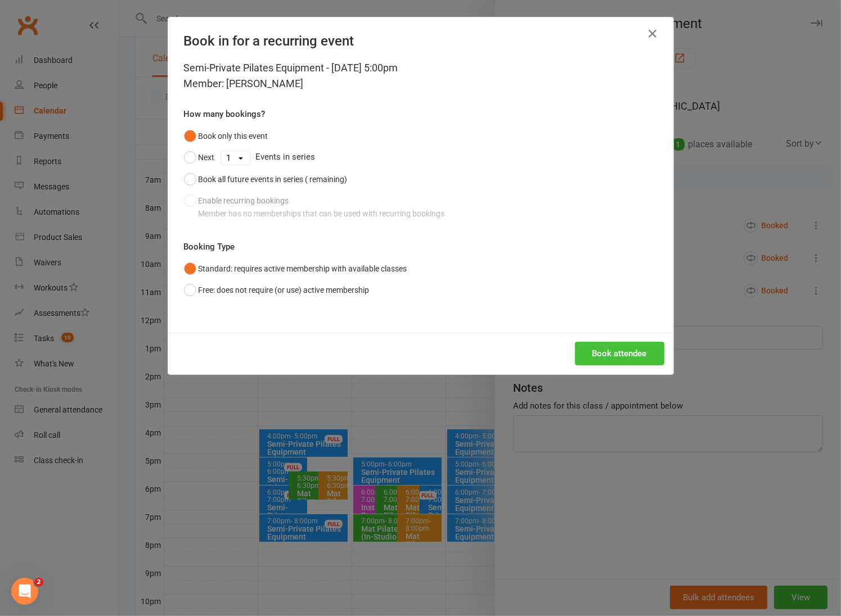  Describe the element at coordinates (653, 33) in the screenshot. I see `button: Close` at that location.